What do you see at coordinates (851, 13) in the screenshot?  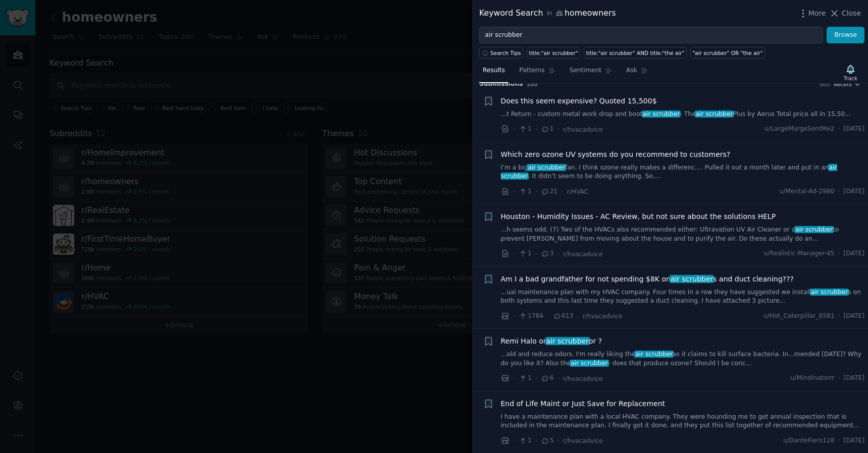 I see `span: Close` at bounding box center [851, 13].